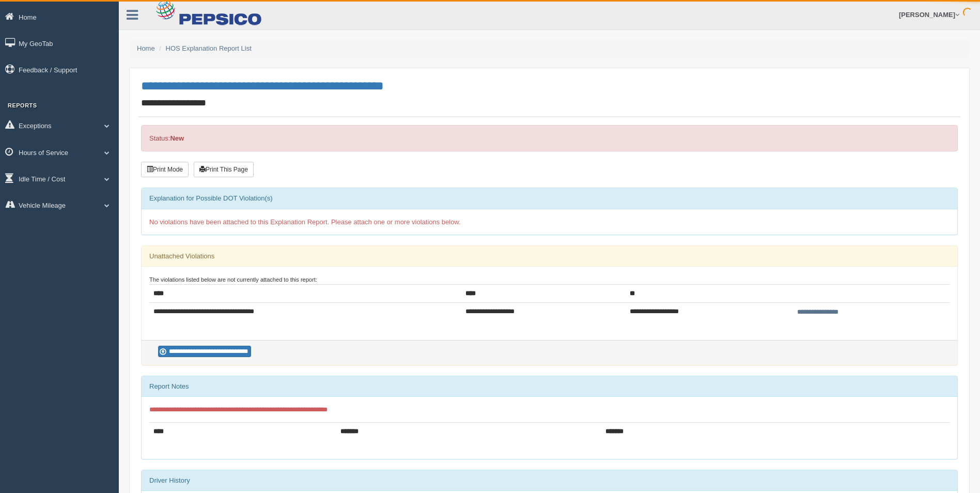 The width and height of the screenshot is (980, 493). Describe the element at coordinates (549, 257) in the screenshot. I see `div: Unattached Violations` at that location.